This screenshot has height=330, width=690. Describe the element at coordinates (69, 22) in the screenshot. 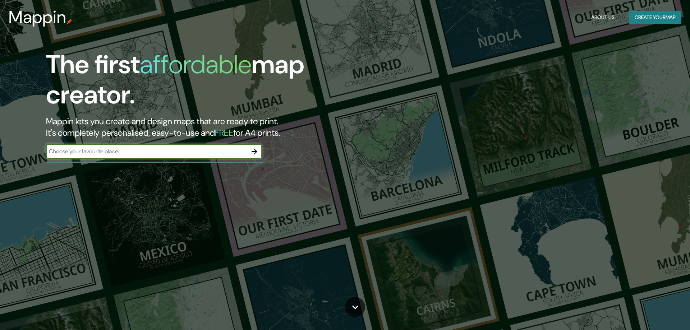

I see `img: mappin-pin` at that location.